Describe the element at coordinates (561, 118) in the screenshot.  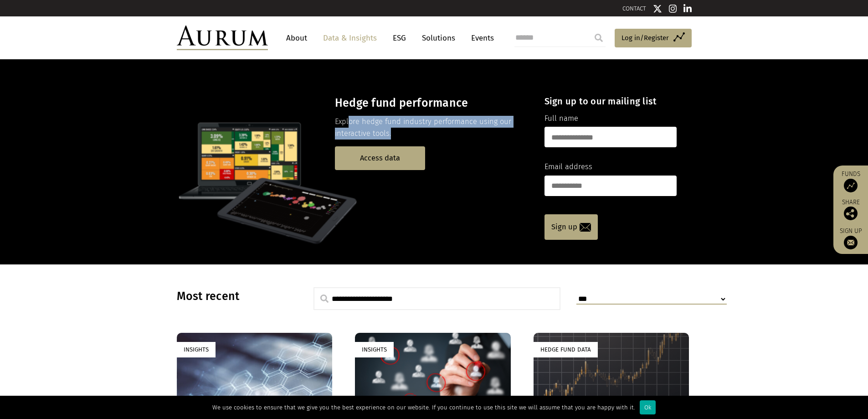
I see `label: Full name` at that location.